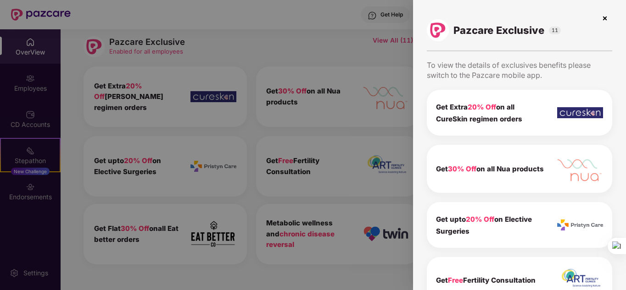 This screenshot has width=626, height=290. Describe the element at coordinates (484, 225) in the screenshot. I see `b: Get upto on Elective Surgeries` at that location.